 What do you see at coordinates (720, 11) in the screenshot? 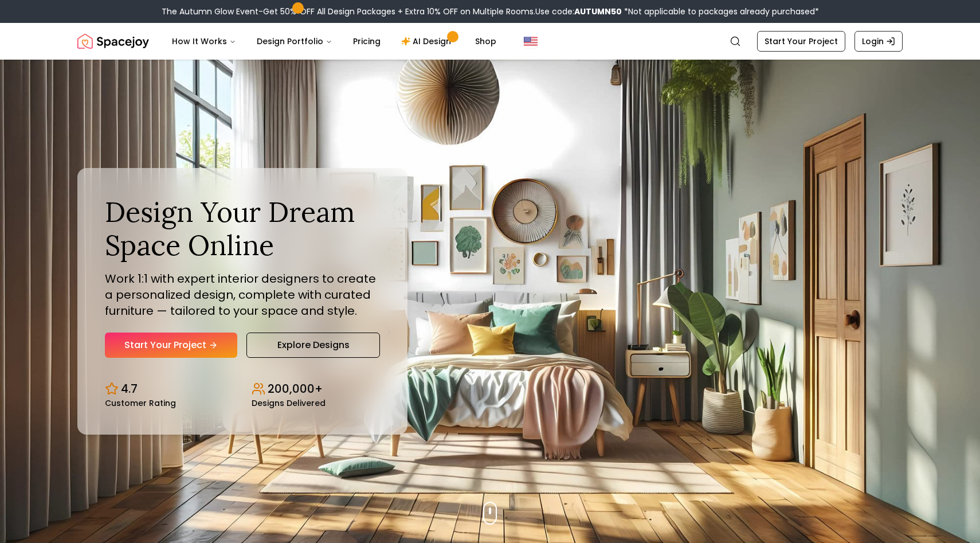
I see `span: *Not applicable to packages already purchased*` at bounding box center [720, 11].